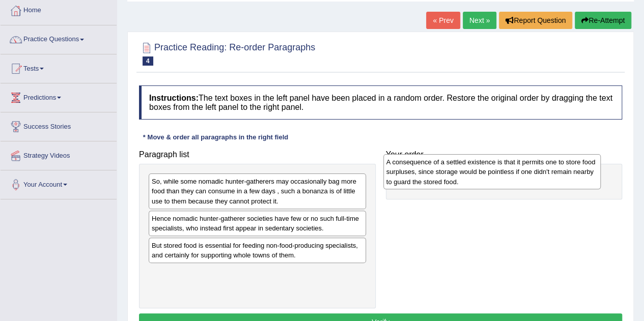  I want to click on a: Strategy Videos, so click(58, 154).